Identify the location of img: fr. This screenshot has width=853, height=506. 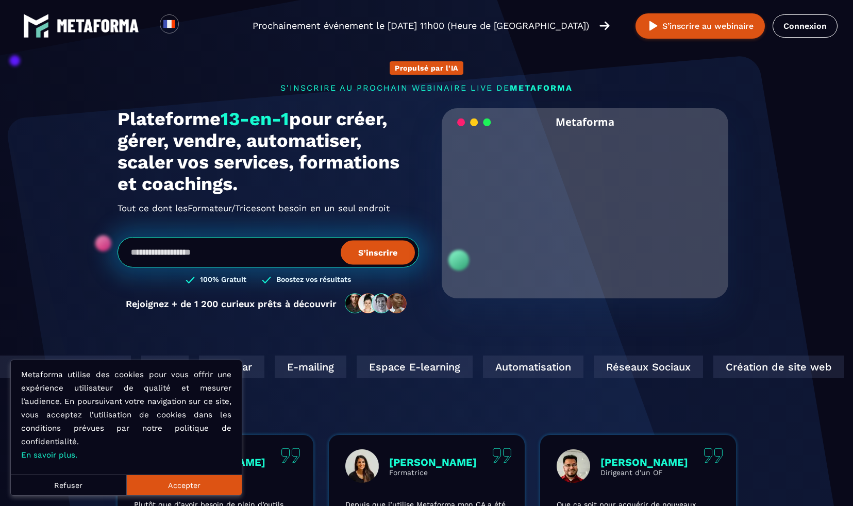
(169, 24).